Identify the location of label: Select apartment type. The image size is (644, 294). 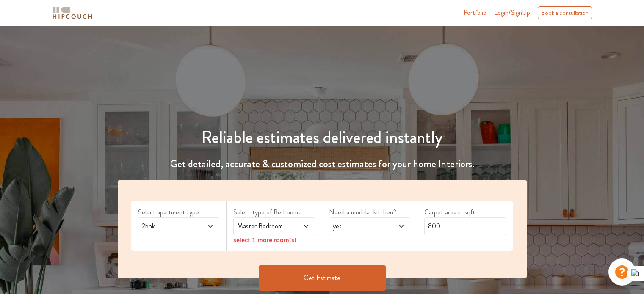
(179, 212).